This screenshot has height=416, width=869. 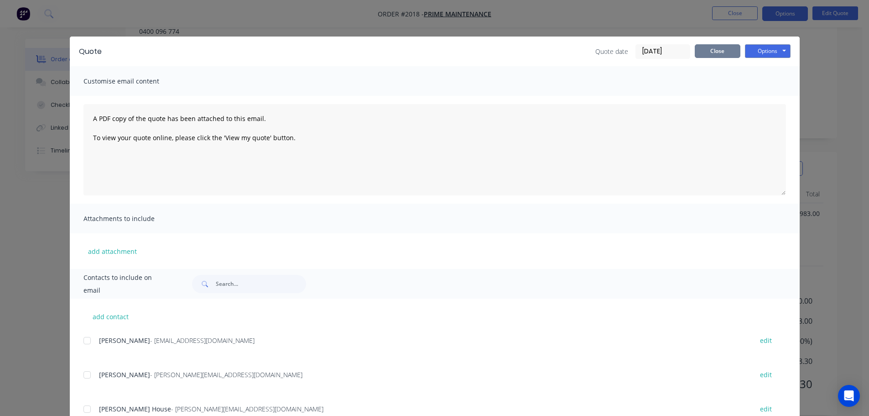 I want to click on textarea: A PDF copy of the quote has been attached to this email. To view your quote online, please click ..., so click(x=435, y=150).